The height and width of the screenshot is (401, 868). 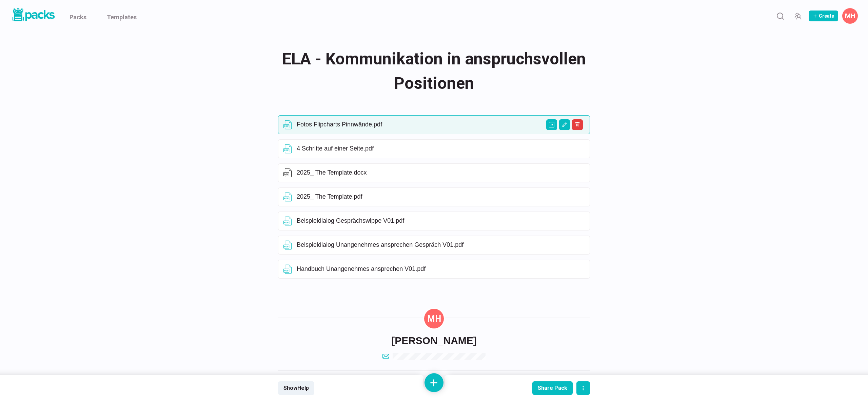 I want to click on li: 4 Schritte auf einer Seite.pdf, so click(x=441, y=149).